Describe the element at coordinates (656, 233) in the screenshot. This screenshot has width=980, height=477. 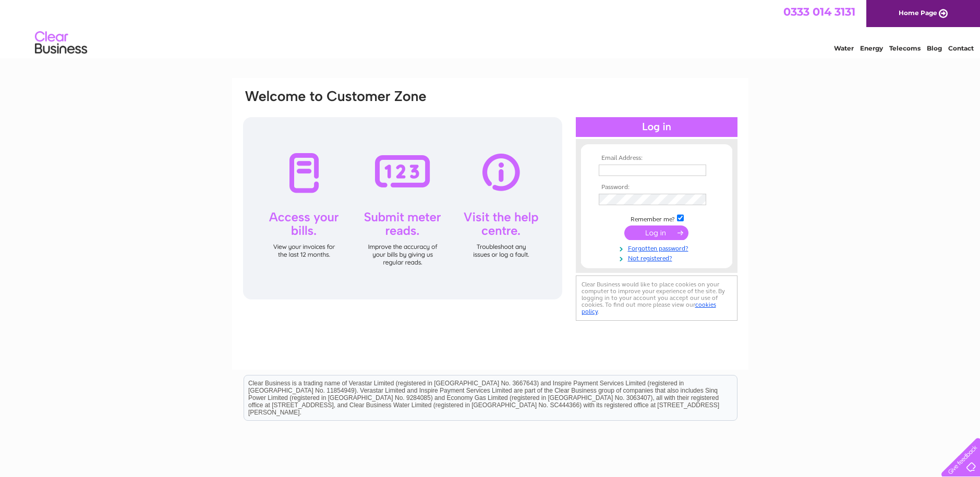
I see `input: Submit` at that location.